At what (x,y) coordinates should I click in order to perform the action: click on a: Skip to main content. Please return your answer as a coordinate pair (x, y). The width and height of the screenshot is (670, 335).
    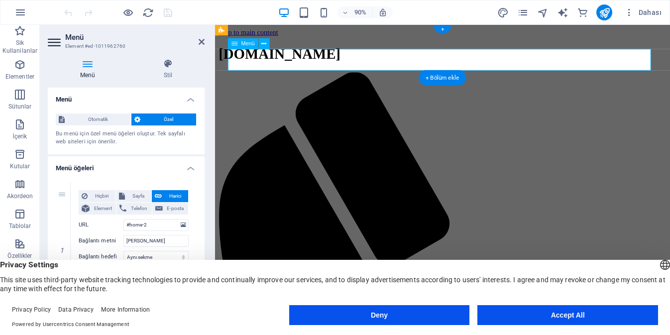
    Looking at the image, I should click on (37, 8).